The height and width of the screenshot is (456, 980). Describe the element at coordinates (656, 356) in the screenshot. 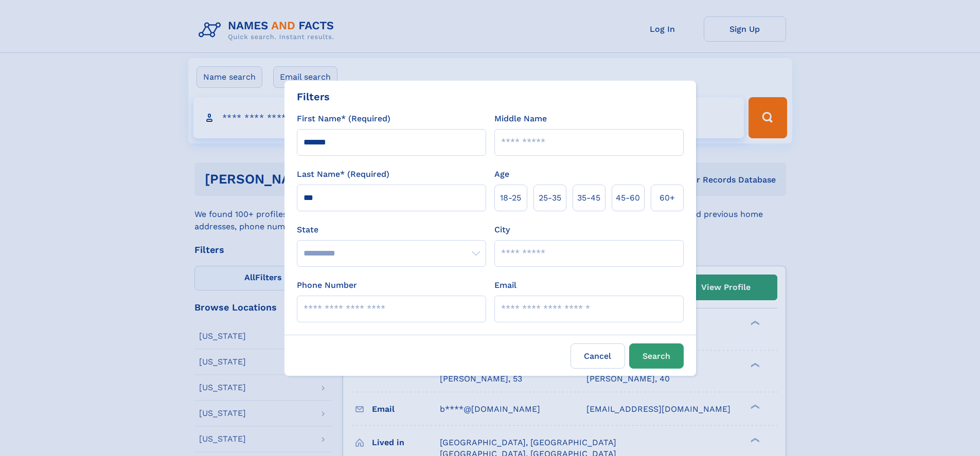

I see `button: Search` at that location.